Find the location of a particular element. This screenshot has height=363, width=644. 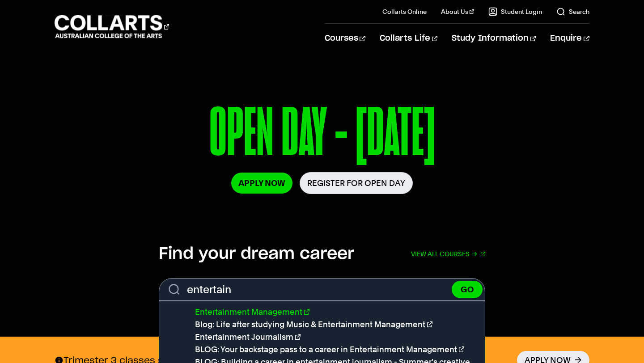

input: Search for a course is located at coordinates (322, 289).